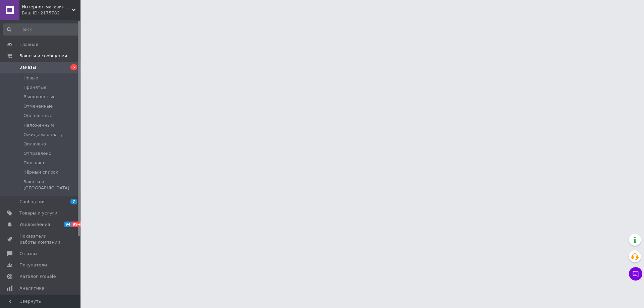 This screenshot has width=644, height=308. I want to click on span: Товары и услуги, so click(38, 213).